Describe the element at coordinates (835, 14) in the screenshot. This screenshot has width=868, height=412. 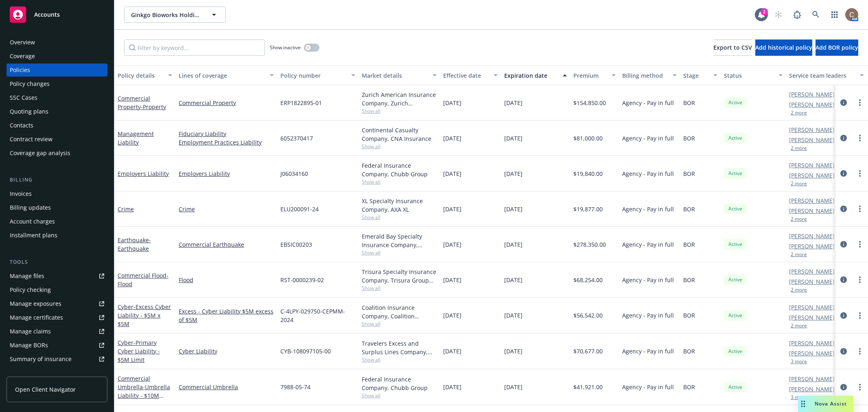
I see `a: Switch app` at that location.